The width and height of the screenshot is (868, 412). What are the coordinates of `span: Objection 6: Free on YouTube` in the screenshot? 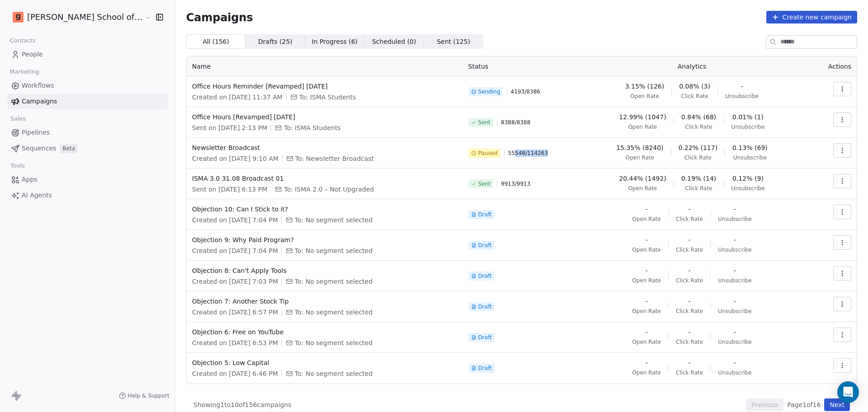 It's located at (325, 332).